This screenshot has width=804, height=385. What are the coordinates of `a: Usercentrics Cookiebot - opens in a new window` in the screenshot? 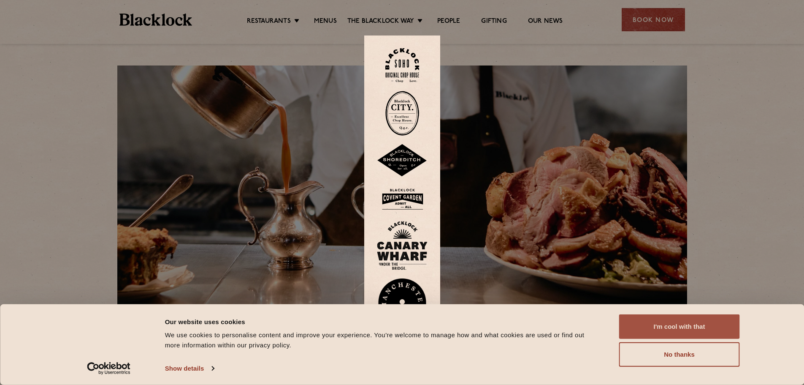 It's located at (109, 368).